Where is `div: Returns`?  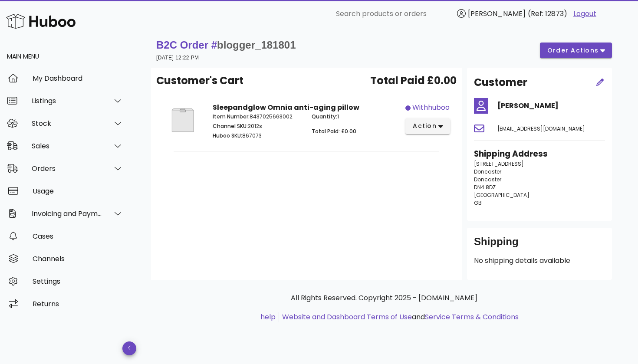 div: Returns is located at coordinates (78, 304).